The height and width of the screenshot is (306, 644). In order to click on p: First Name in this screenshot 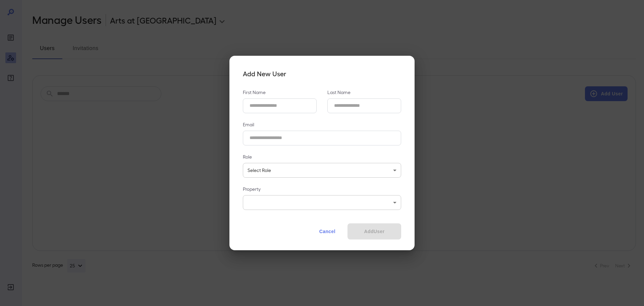, I will do `click(280, 93)`.